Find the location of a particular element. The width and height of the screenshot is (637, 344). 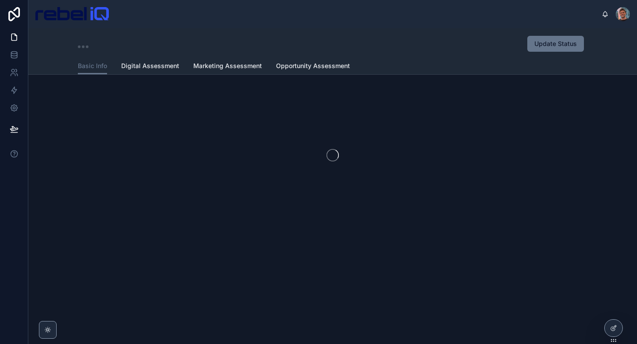

button: Update Status is located at coordinates (555, 44).